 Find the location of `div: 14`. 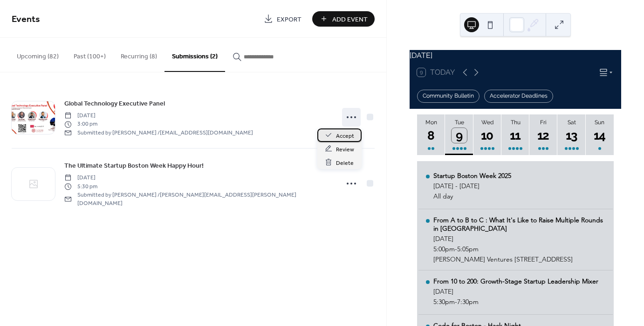

div: 14 is located at coordinates (600, 135).